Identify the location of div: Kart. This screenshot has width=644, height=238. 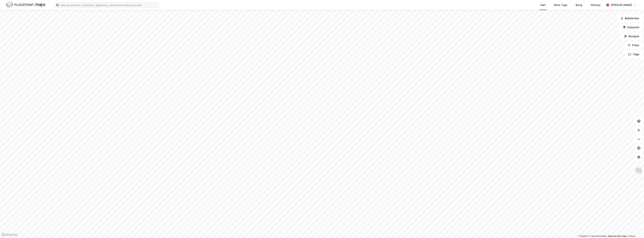
(543, 5).